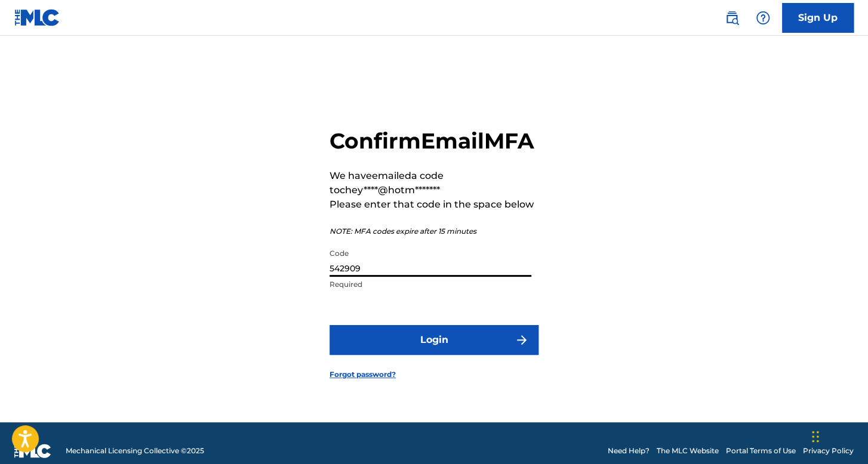 The height and width of the screenshot is (464, 868). What do you see at coordinates (430, 285) in the screenshot?
I see `p: Required` at bounding box center [430, 285].